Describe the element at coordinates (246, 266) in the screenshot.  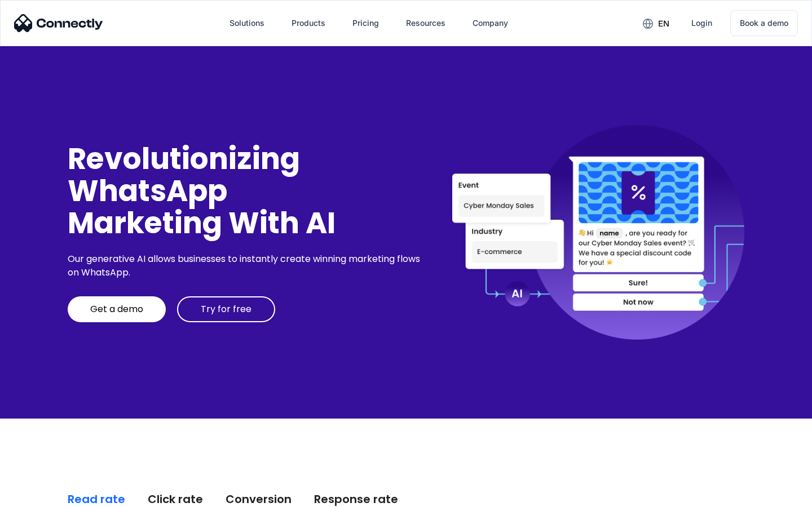
I see `div: Our generative AI allows businesses to instantly create winning marketing flows on WhatsApp.` at that location.